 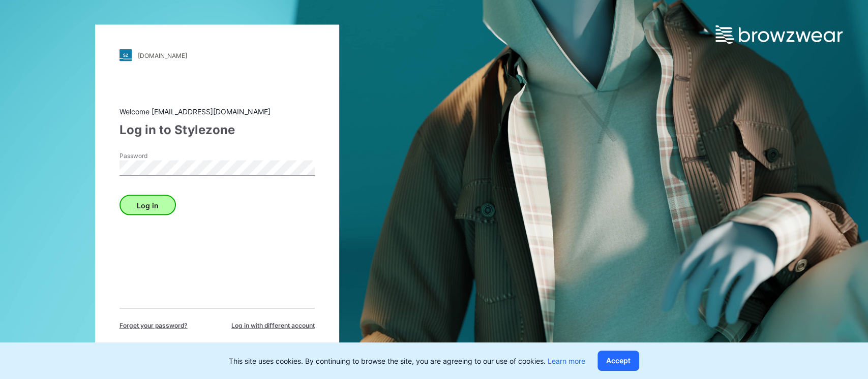 I want to click on a: Learn more, so click(x=566, y=361).